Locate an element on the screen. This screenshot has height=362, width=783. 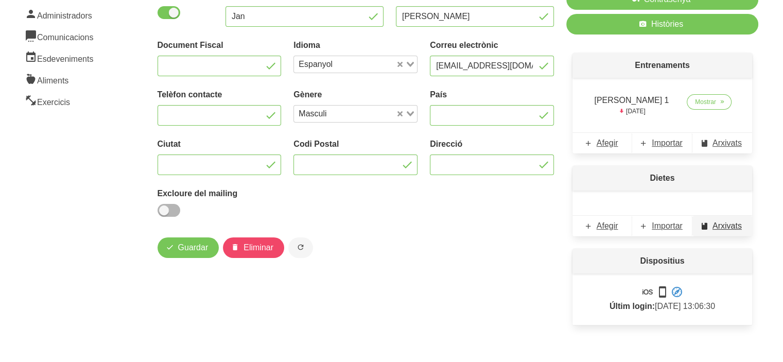
label: Codi Postal is located at coordinates (355, 144).